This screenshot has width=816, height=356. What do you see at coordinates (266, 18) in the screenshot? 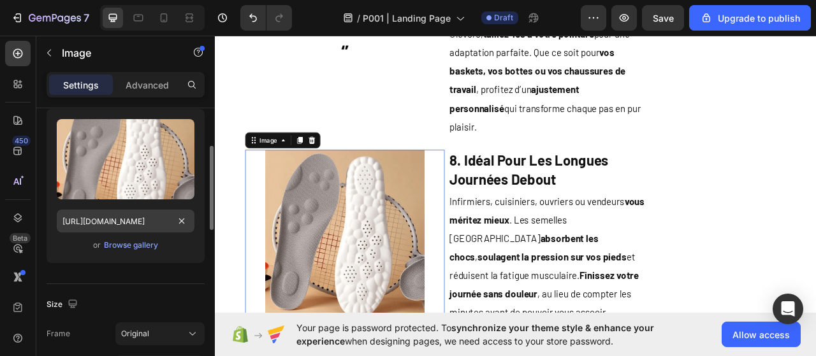
I see `div: Undo/Redo` at bounding box center [266, 18].